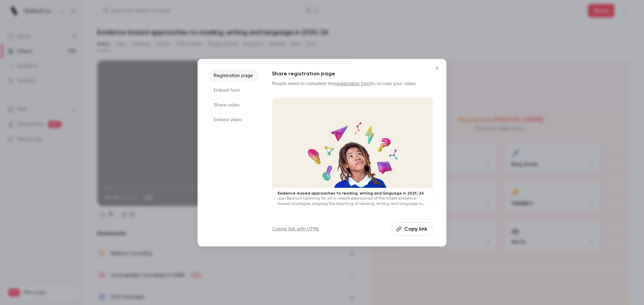  Describe the element at coordinates (353, 84) in the screenshot. I see `a: registration form` at that location.